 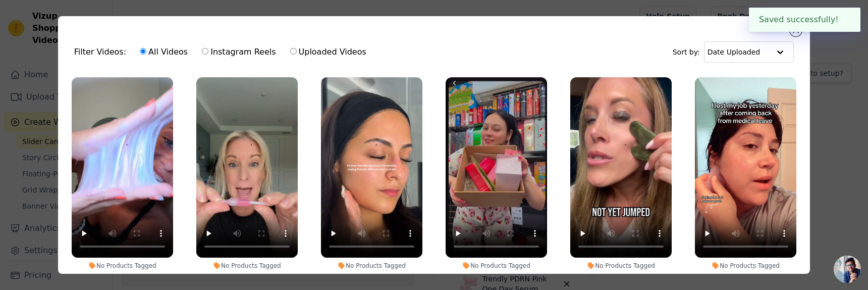 I want to click on label: All Videos, so click(x=164, y=52).